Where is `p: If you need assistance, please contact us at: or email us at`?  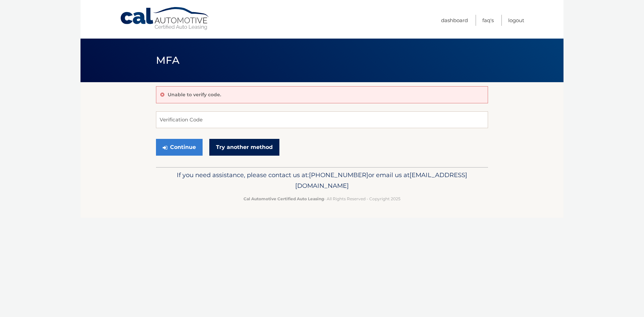 p: If you need assistance, please contact us at: or email us at is located at coordinates (322, 180).